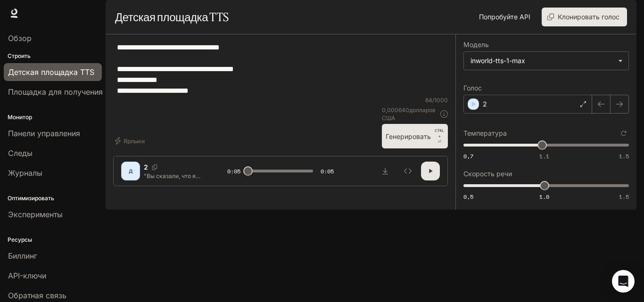 The height and width of the screenshot is (302, 644). Describe the element at coordinates (544, 156) in the screenshot. I see `font: 1.1` at that location.